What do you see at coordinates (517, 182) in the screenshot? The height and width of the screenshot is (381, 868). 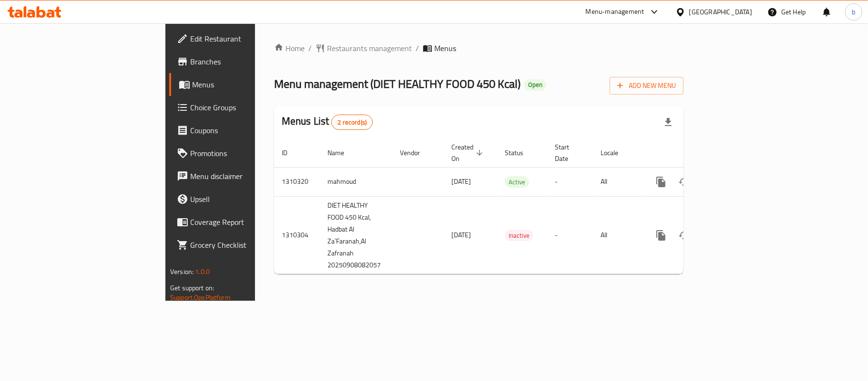 I see `span: Active` at bounding box center [517, 182].